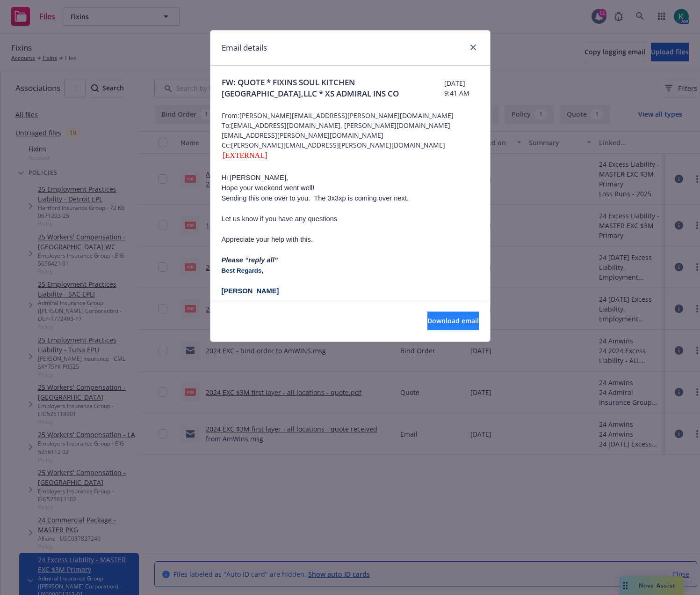  I want to click on p: Hope your weekend went well!, so click(350, 188).